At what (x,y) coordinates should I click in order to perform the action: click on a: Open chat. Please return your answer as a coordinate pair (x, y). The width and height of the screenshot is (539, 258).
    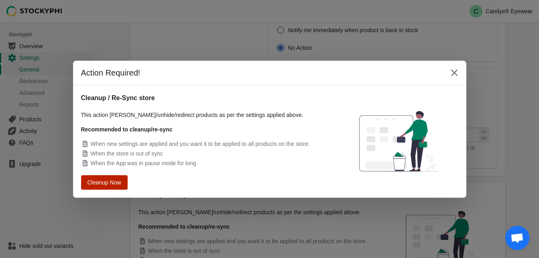
    Looking at the image, I should click on (517, 238).